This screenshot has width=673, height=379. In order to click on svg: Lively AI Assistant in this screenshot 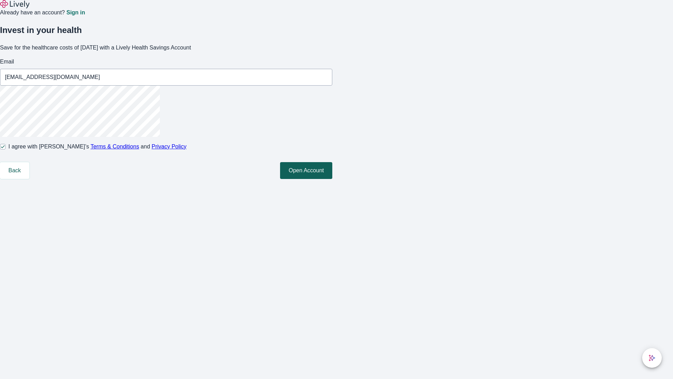, I will do `click(652, 358)`.